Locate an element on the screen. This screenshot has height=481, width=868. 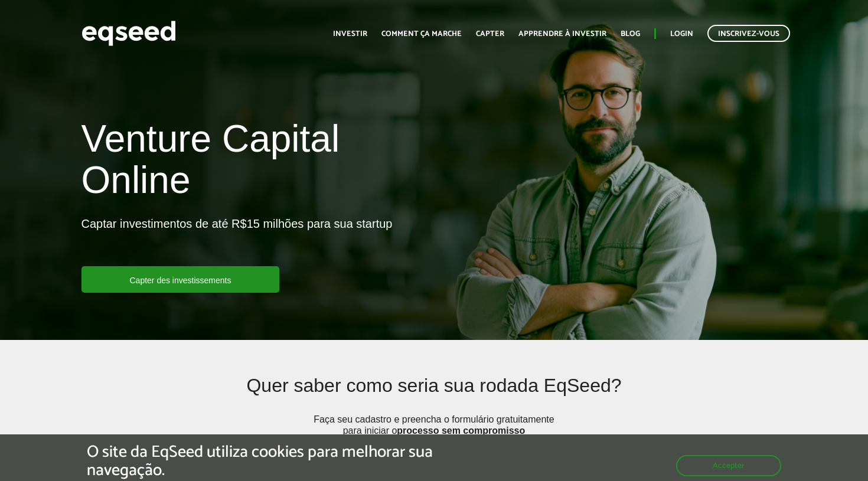
h1: Venture Capital Online is located at coordinates (253, 162).